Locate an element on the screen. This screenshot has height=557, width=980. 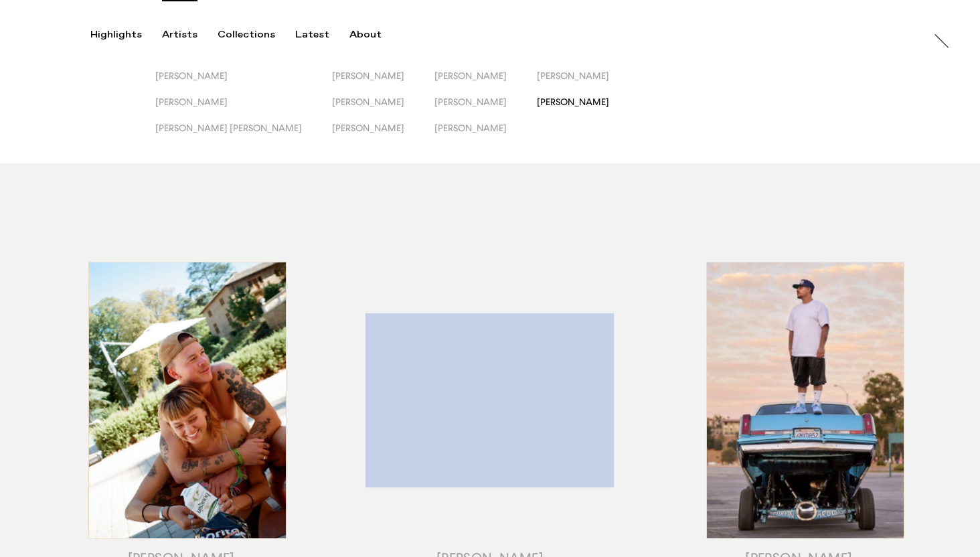
div: About is located at coordinates (365, 35).